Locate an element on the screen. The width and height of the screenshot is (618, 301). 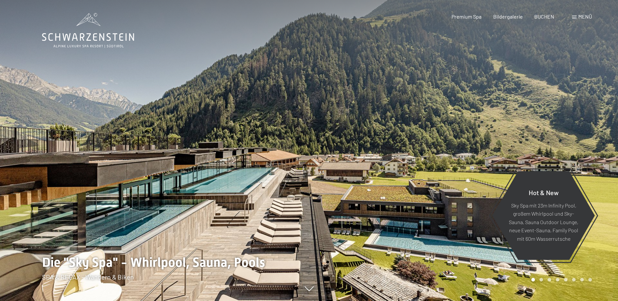
span: Hot & New is located at coordinates (544, 192).